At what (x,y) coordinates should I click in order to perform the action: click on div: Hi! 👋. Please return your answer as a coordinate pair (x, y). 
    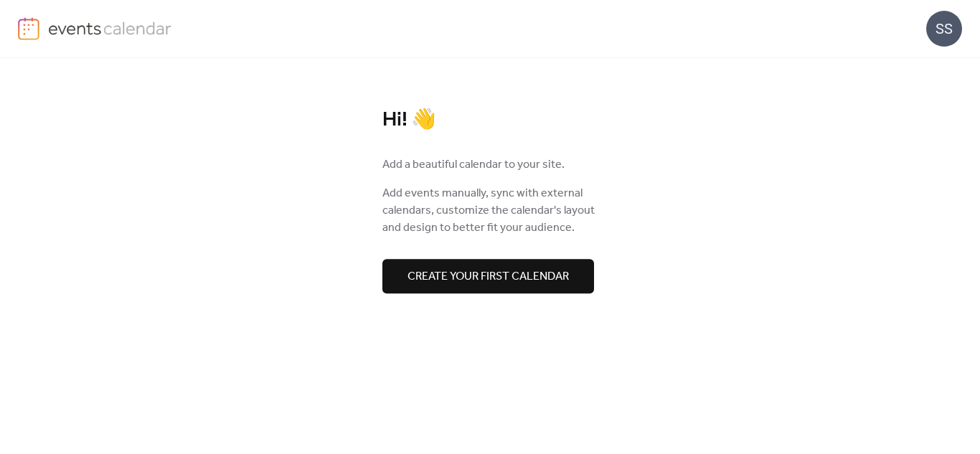
    Looking at the image, I should click on (490, 120).